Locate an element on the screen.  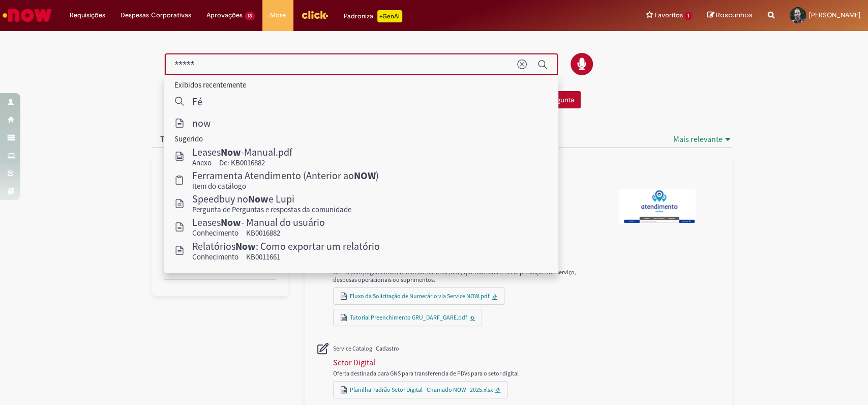
span: More is located at coordinates (278, 15).